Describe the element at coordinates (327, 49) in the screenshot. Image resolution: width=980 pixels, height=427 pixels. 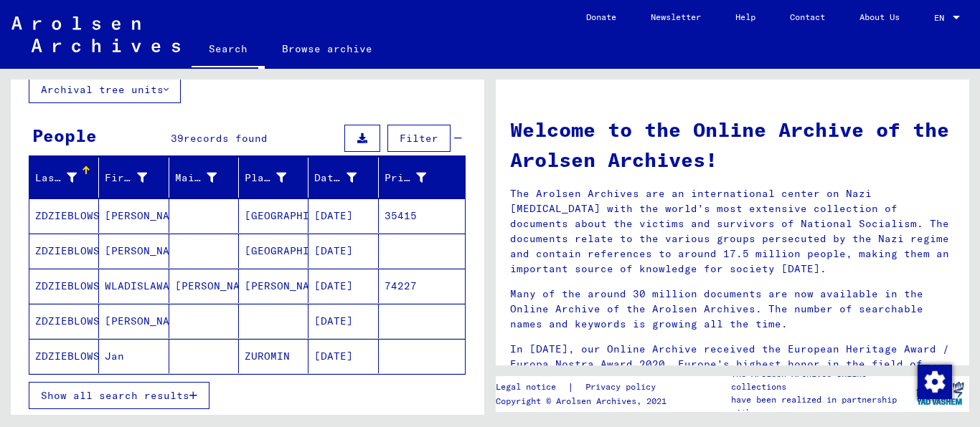
I see `a: Browse archive` at that location.